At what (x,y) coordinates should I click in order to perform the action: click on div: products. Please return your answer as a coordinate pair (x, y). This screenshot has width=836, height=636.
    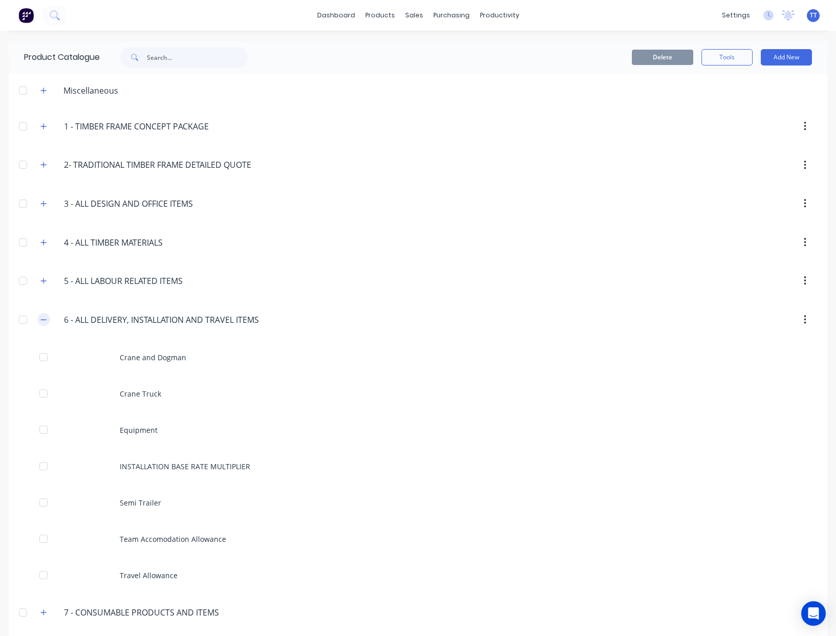
    Looking at the image, I should click on (380, 15).